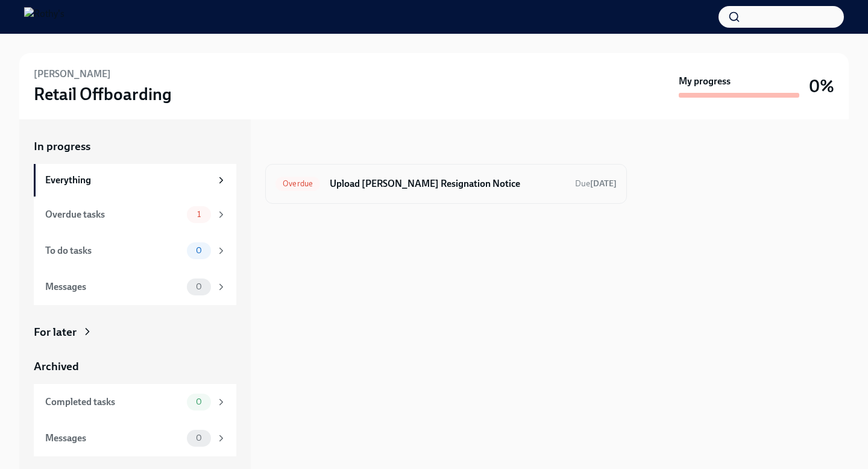 This screenshot has width=868, height=469. I want to click on a: In progress, so click(135, 147).